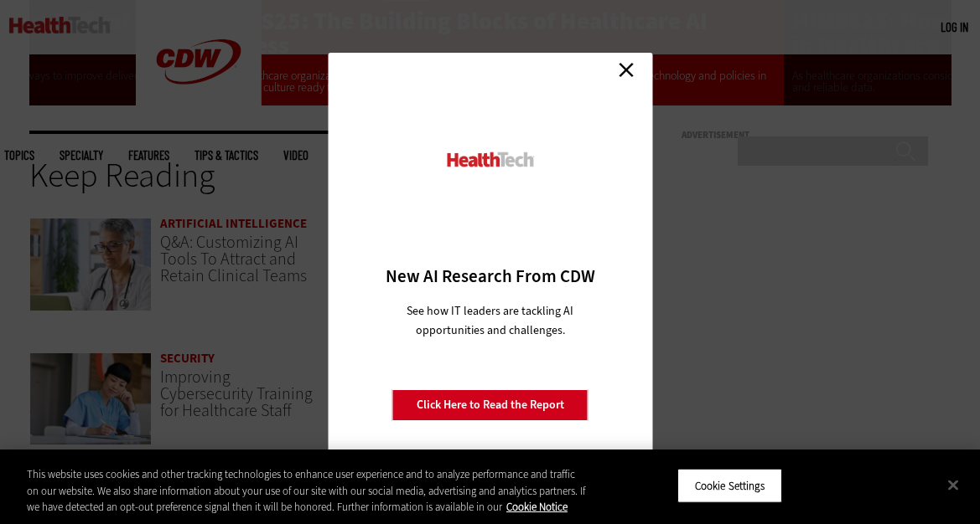 This screenshot has width=980, height=524. Describe the element at coordinates (489, 321) in the screenshot. I see `p: See how IT leaders are tackling AI opportunities and challenges.` at that location.